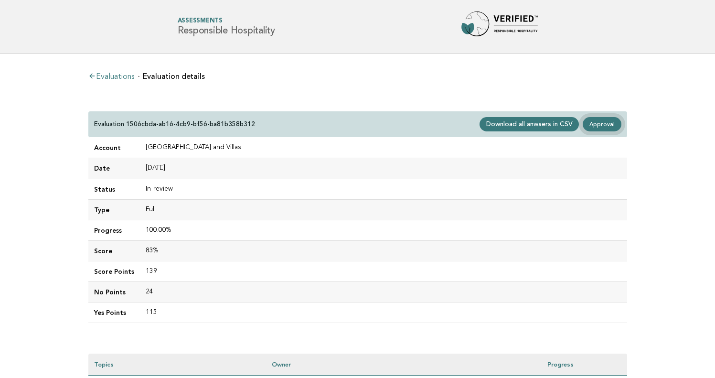  What do you see at coordinates (383, 250) in the screenshot?
I see `td: 83%` at bounding box center [383, 250].